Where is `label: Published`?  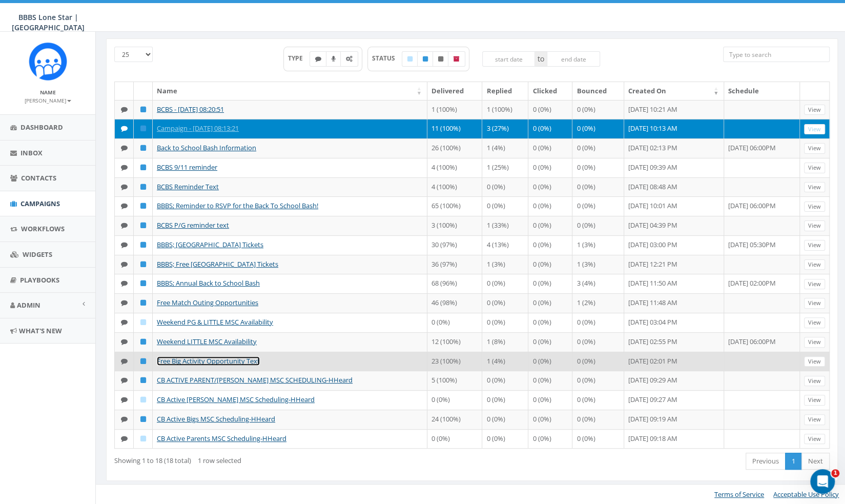 label: Published is located at coordinates (425, 59).